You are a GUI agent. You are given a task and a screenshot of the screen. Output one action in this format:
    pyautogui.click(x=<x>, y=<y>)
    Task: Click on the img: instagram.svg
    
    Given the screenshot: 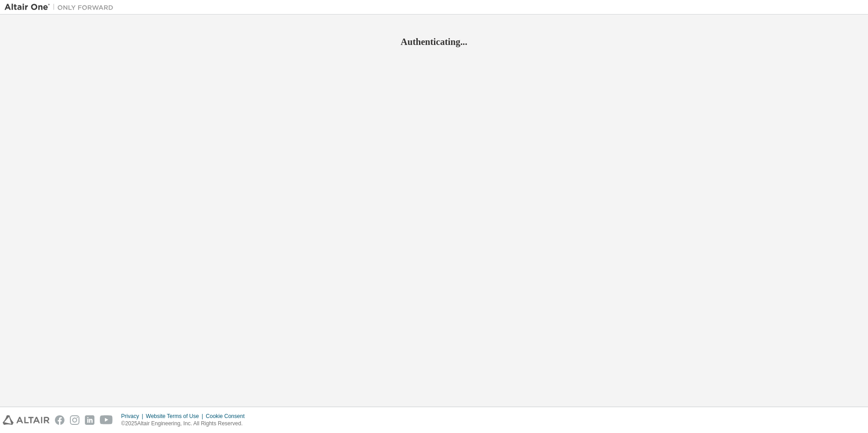 What is the action you would take?
    pyautogui.click(x=75, y=420)
    